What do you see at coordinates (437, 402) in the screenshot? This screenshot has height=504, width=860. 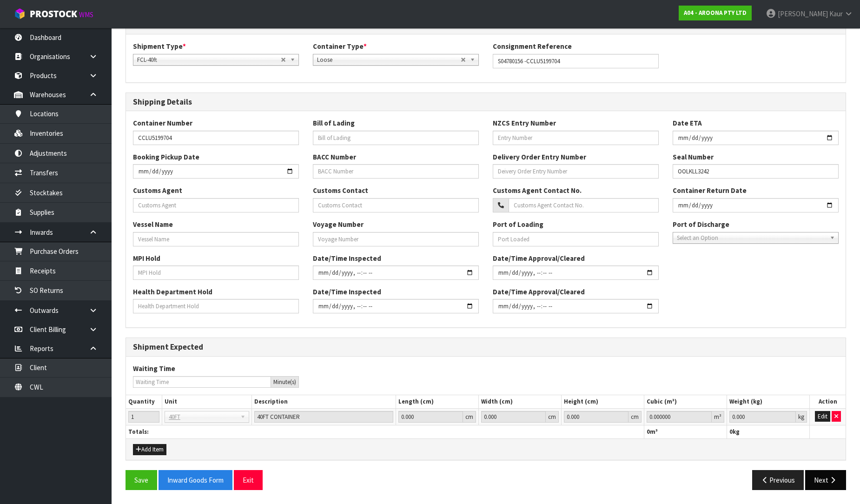 I see `th: Length (cm)` at bounding box center [437, 402].